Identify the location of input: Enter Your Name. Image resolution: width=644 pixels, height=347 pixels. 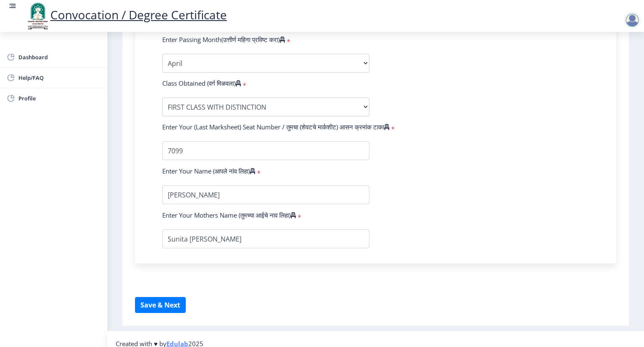
(266, 194).